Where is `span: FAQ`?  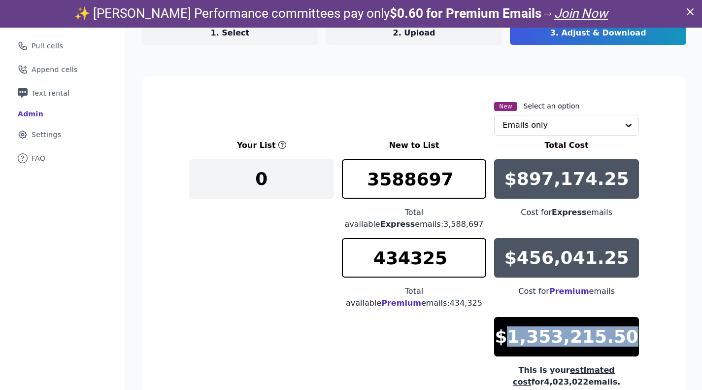 span: FAQ is located at coordinates (38, 158).